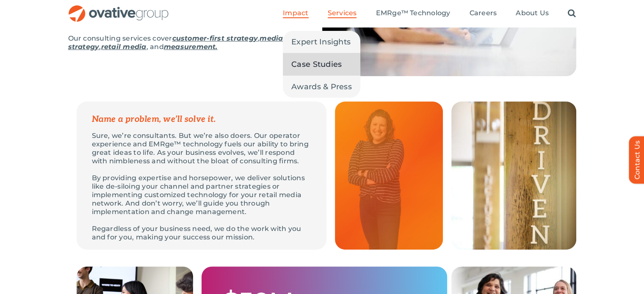 The height and width of the screenshot is (294, 644). I want to click on p: By providing expertise and horsepower, we deliver solutions like de-siloing your channel and part..., so click(201, 195).